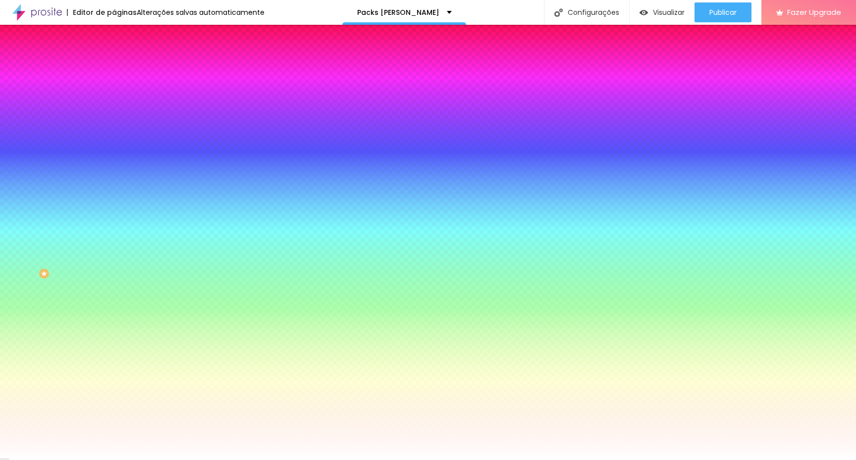  Describe the element at coordinates (102, 12) in the screenshot. I see `div: Editor de páginas` at that location.